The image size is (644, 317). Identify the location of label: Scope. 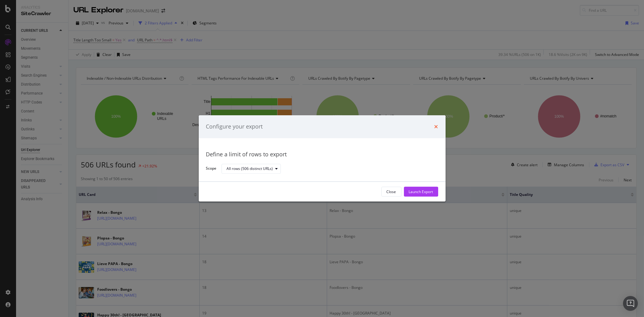
(212, 169).